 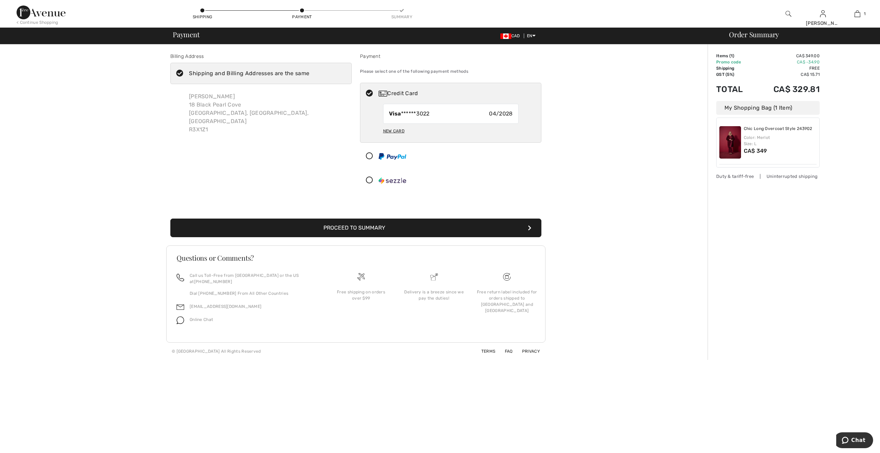 I want to click on span: EN, so click(x=531, y=36).